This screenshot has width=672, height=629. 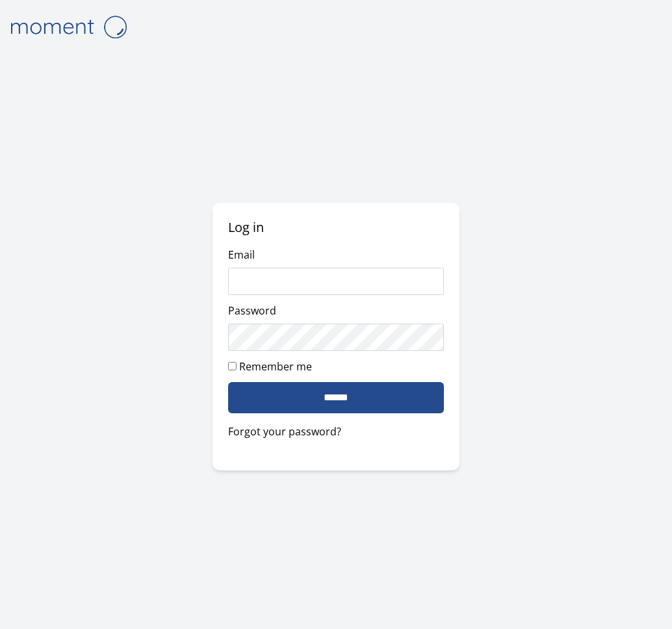 What do you see at coordinates (336, 227) in the screenshot?
I see `h2: Log in` at bounding box center [336, 227].